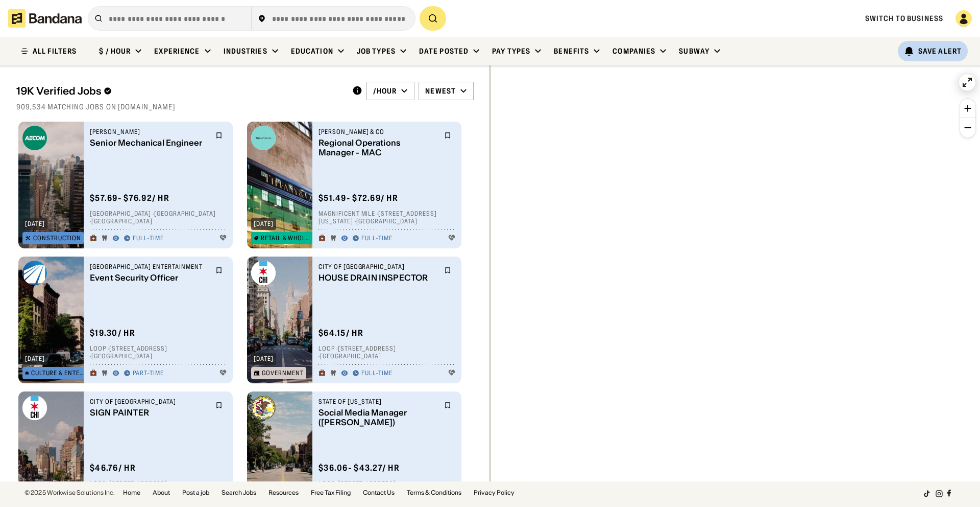  I want to click on a: Privacy Policy, so click(494, 492).